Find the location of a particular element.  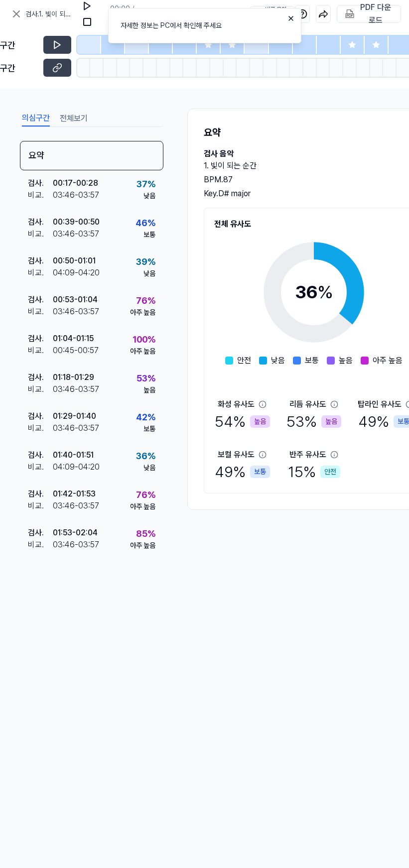

div: 화성 유사도 is located at coordinates (236, 405).